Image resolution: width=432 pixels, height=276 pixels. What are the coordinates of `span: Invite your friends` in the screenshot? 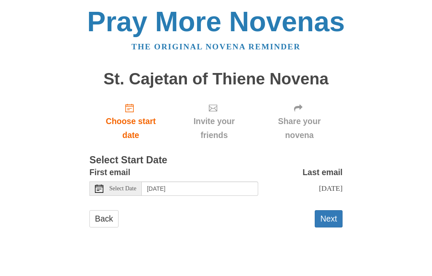 It's located at (214, 128).